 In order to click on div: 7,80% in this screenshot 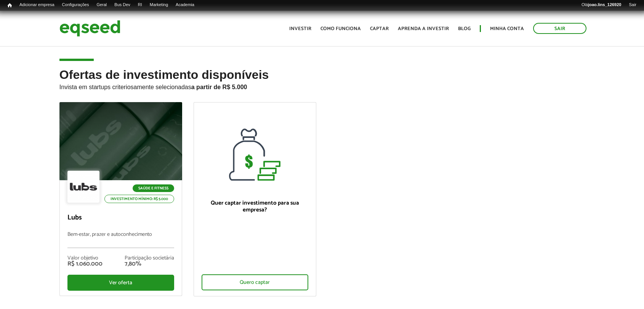, I will do `click(149, 264)`.